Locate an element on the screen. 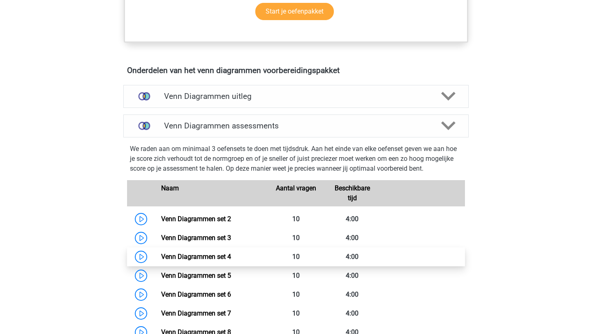 Image resolution: width=592 pixels, height=334 pixels. div: Aantal vragen is located at coordinates (295, 194).